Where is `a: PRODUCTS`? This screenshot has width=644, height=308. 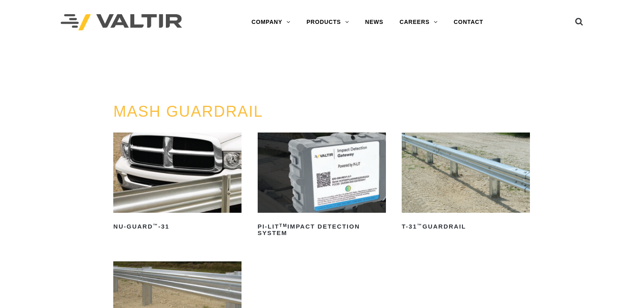 a: PRODUCTS is located at coordinates (328, 22).